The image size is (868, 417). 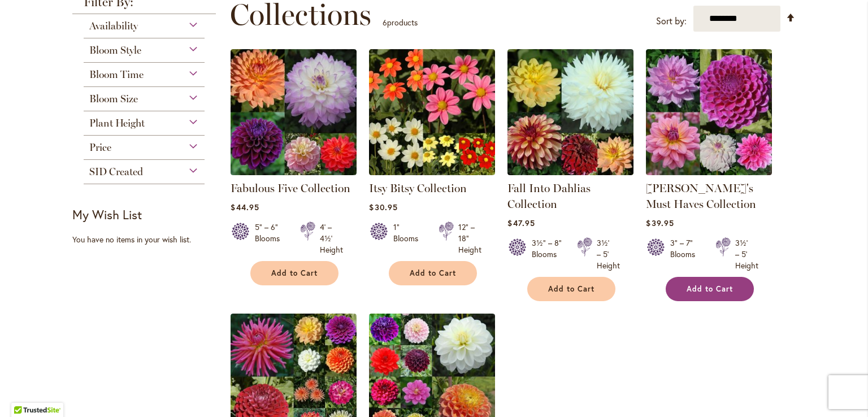 What do you see at coordinates (659, 222) in the screenshot?
I see `span: $39.95` at bounding box center [659, 222].